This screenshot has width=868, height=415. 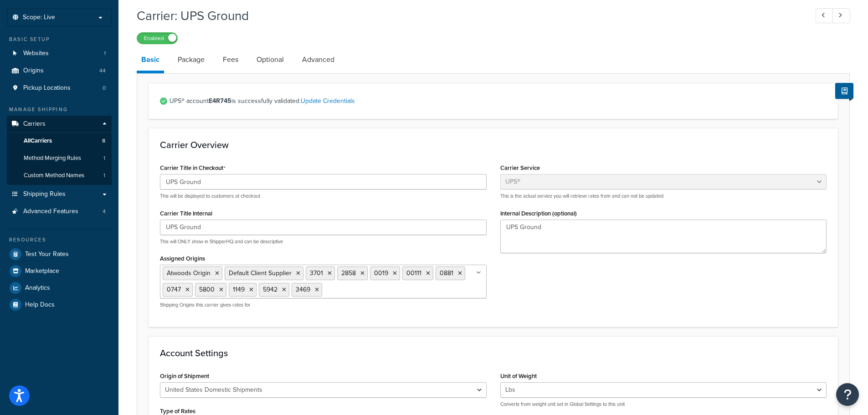 What do you see at coordinates (104, 211) in the screenshot?
I see `span: 4` at bounding box center [104, 211].